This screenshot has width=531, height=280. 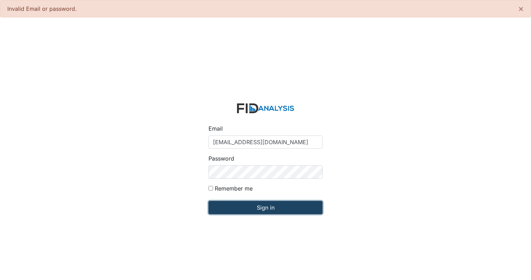 I want to click on label: Remember me, so click(x=234, y=188).